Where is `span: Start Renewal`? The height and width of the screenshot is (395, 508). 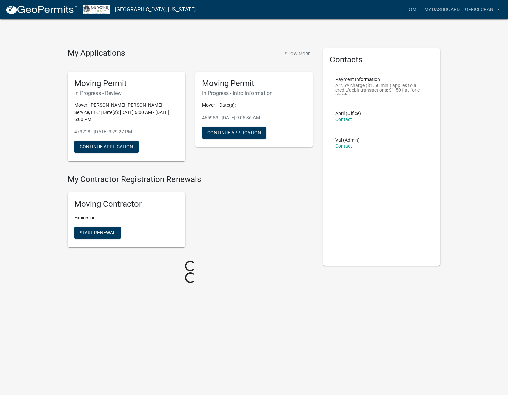 span: Start Renewal is located at coordinates (97, 233).